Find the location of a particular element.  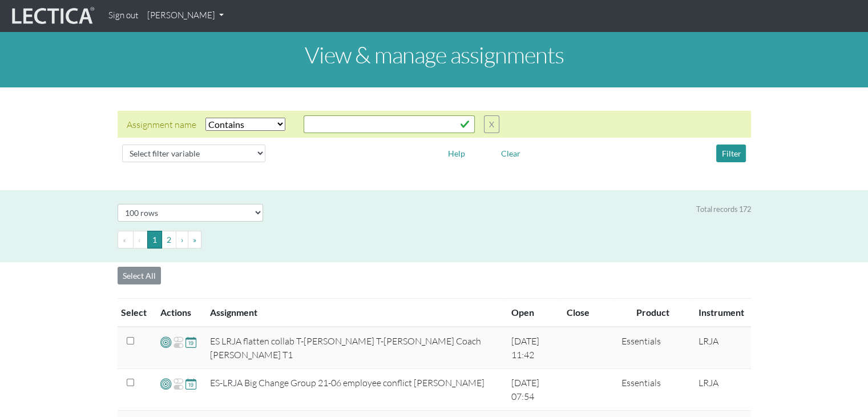

button: Go to next page is located at coordinates (182, 239).